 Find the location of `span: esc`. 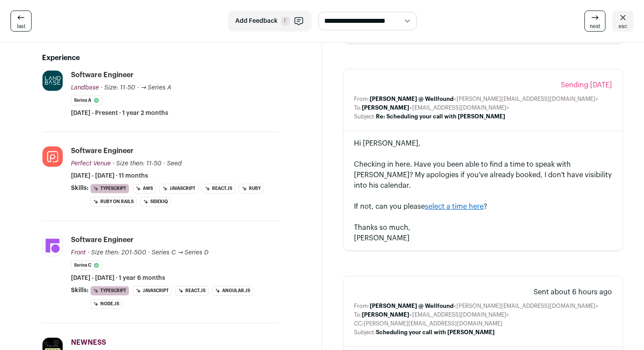

span: esc is located at coordinates (623, 26).